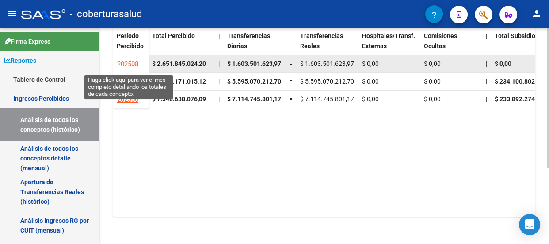 This screenshot has width=549, height=244. I want to click on mat-icon: menu, so click(12, 14).